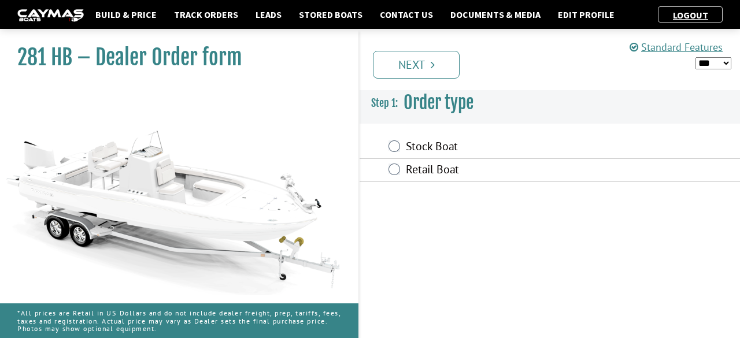  What do you see at coordinates (179, 321) in the screenshot?
I see `p: *All prices are Retail in US Dollars and do not include dealer freight, prep, tariffs, fees, taxe...` at bounding box center [179, 321].